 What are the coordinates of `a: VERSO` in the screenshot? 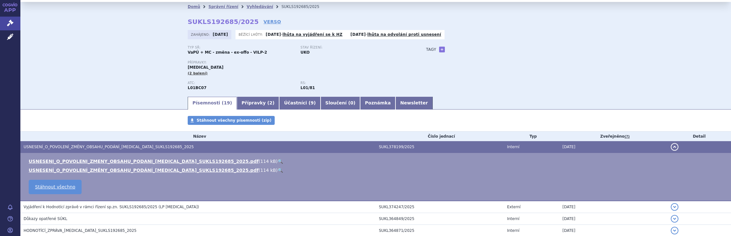 It's located at (272, 22).